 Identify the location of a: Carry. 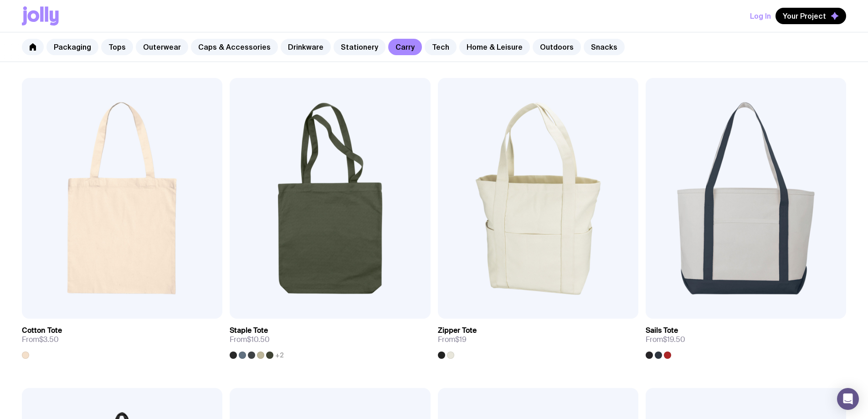
(405, 47).